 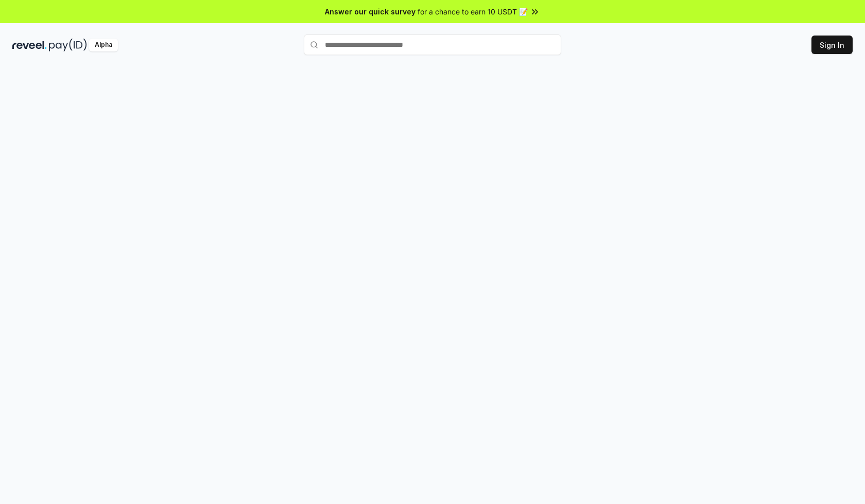 What do you see at coordinates (370, 11) in the screenshot?
I see `span: Answer our quick survey` at bounding box center [370, 11].